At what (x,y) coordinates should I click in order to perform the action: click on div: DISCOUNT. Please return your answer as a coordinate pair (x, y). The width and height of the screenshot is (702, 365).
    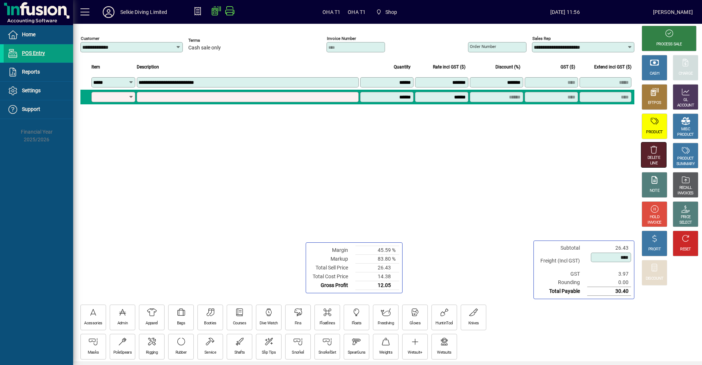
    Looking at the image, I should click on (655, 278).